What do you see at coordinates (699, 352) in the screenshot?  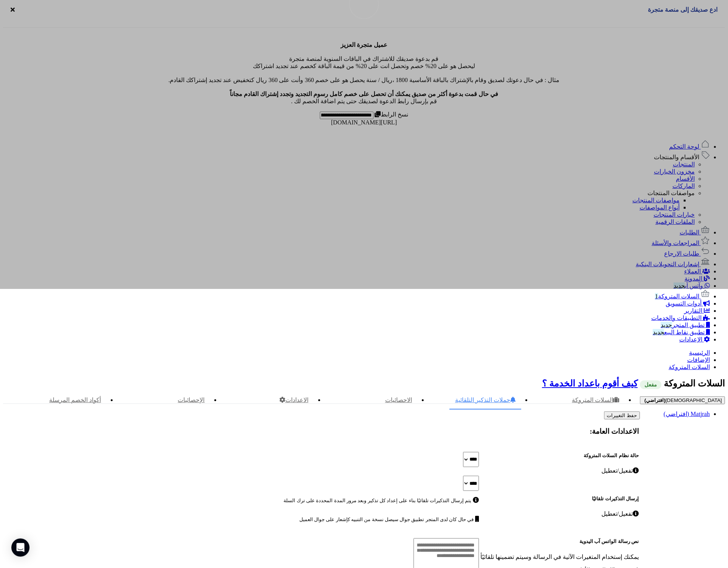 I see `a: الرئيسية` at bounding box center [699, 352].